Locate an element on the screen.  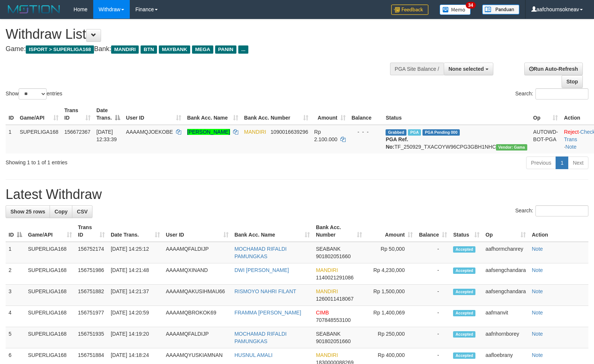
td: 156751977 is located at coordinates (91, 316).